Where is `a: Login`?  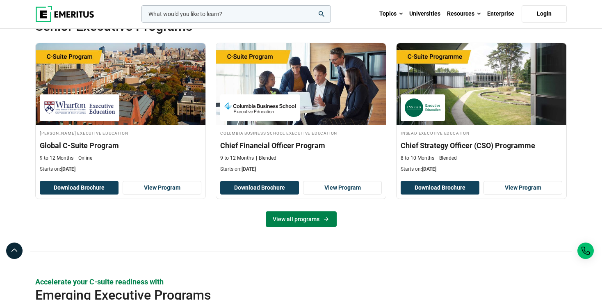 a: Login is located at coordinates (544, 14).